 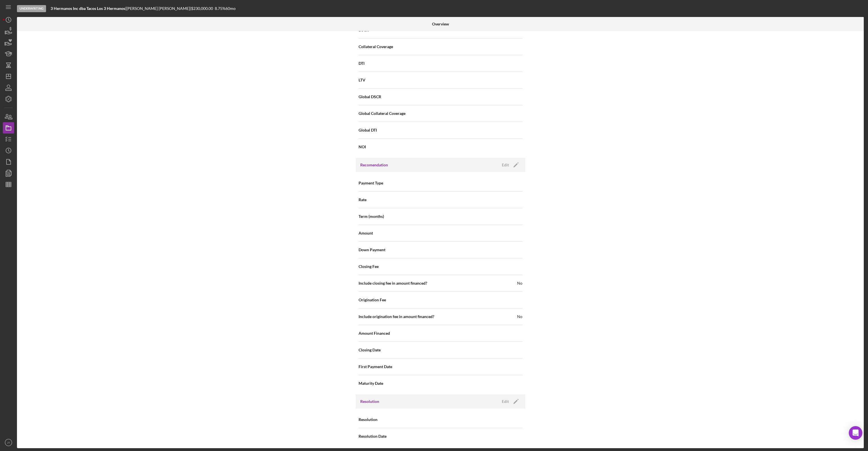 What do you see at coordinates (220, 8) in the screenshot?
I see `div: 8.75 %` at bounding box center [220, 8].